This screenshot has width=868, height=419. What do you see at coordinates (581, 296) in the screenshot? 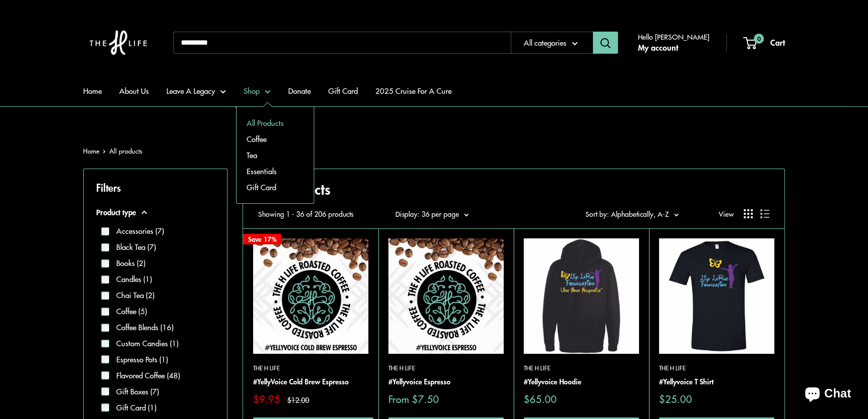
I see `a: #Yellyvoice Hoodie#Yellyvoice Hoodie` at bounding box center [581, 296].